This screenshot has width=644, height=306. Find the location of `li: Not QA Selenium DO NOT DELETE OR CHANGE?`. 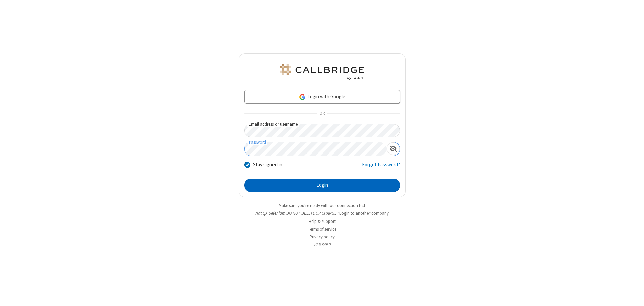

li: Not QA Selenium DO NOT DELETE OR CHANGE? is located at coordinates (322, 213).